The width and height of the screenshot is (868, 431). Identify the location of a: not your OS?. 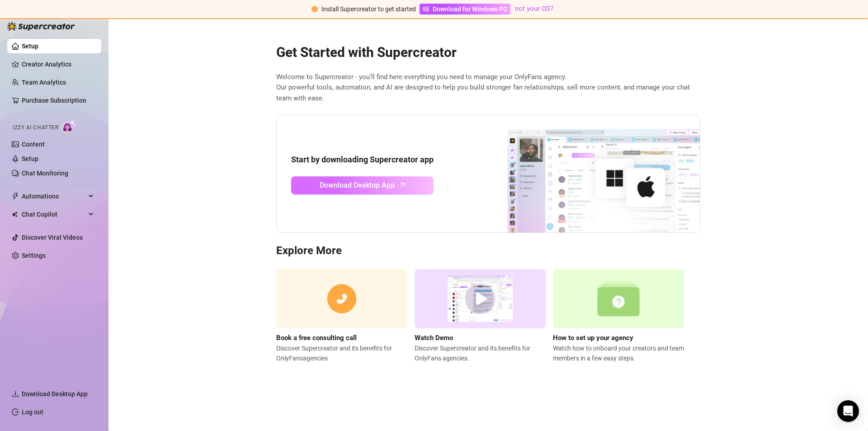
(534, 8).